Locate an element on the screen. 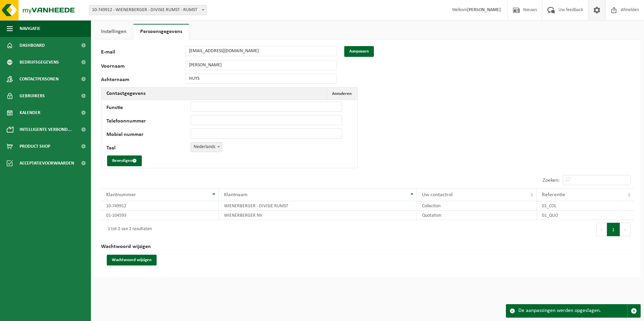 This screenshot has width=644, height=321. div: 1 tot 2 van 2 resultaten is located at coordinates (128, 230).